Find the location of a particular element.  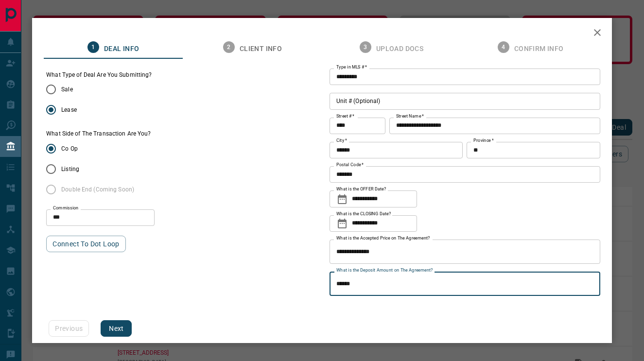

label: What is the OFFER Date? is located at coordinates (361, 189).